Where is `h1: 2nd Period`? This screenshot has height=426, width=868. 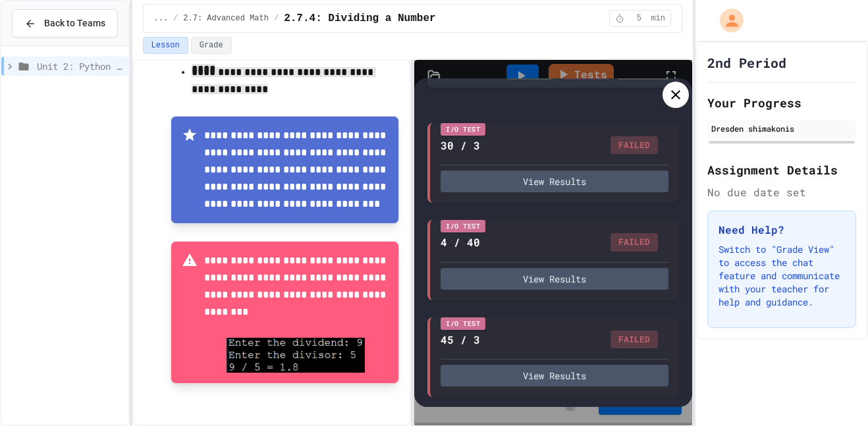 h1: 2nd Period is located at coordinates (746, 63).